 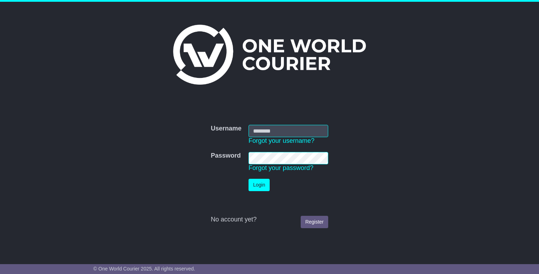 I want to click on div: No account yet?, so click(x=269, y=220).